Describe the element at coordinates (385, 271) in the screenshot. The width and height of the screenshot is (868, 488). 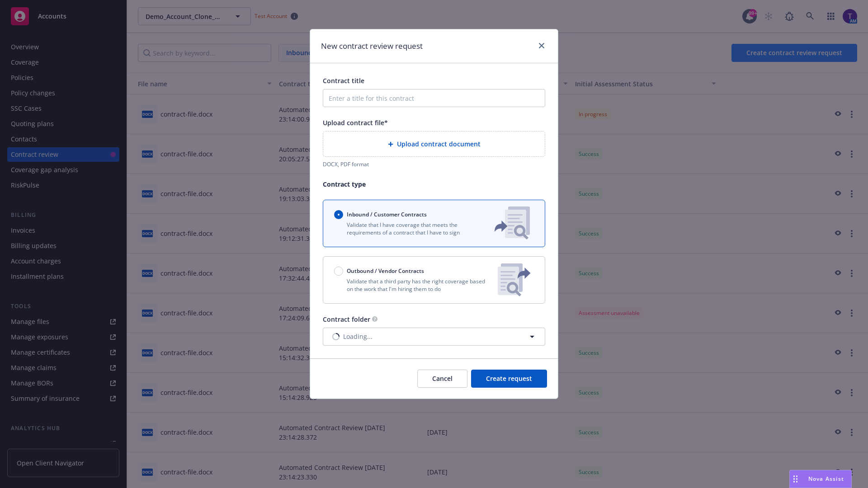
I see `span: Outbound / Vendor Contracts` at that location.